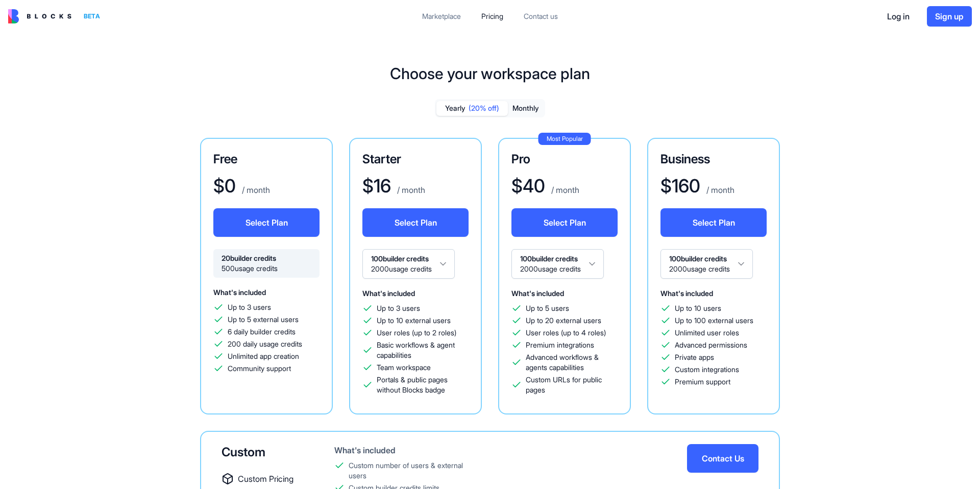 This screenshot has width=980, height=489. What do you see at coordinates (442, 17) in the screenshot?
I see `a: Marketplace` at bounding box center [442, 17].